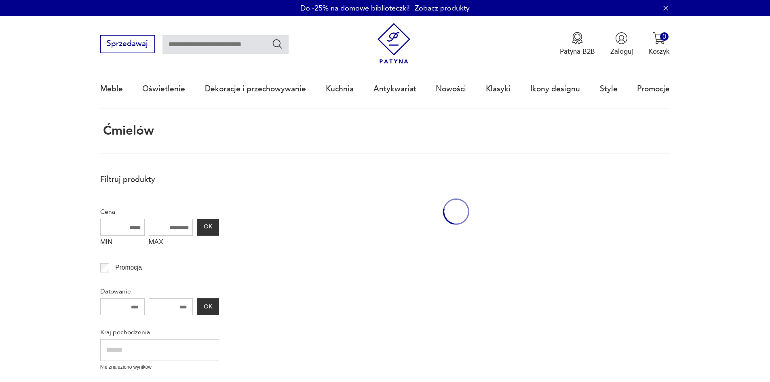 Image resolution: width=770 pixels, height=382 pixels. Describe the element at coordinates (122, 243) in the screenshot. I see `label: MIN` at that location.